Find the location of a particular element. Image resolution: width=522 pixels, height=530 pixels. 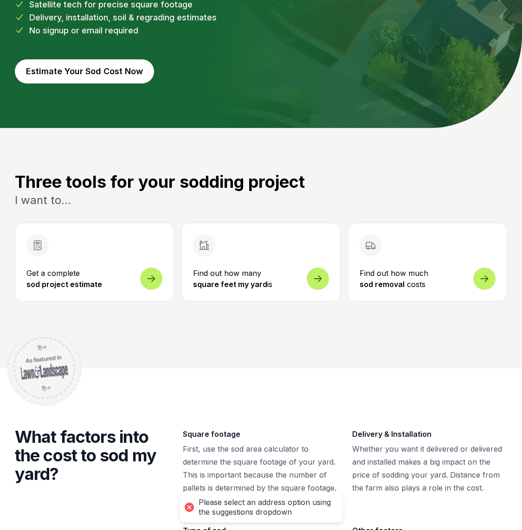

p: Find out how much costs is located at coordinates (427, 279).